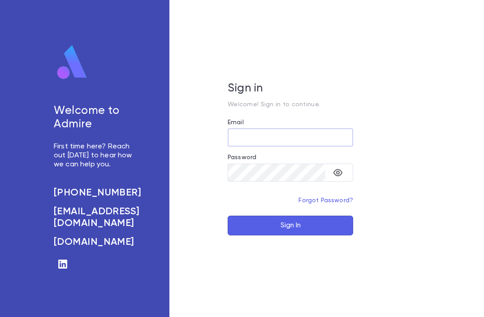 This screenshot has height=317, width=484. I want to click on h5: Welcome to Admire, so click(94, 118).